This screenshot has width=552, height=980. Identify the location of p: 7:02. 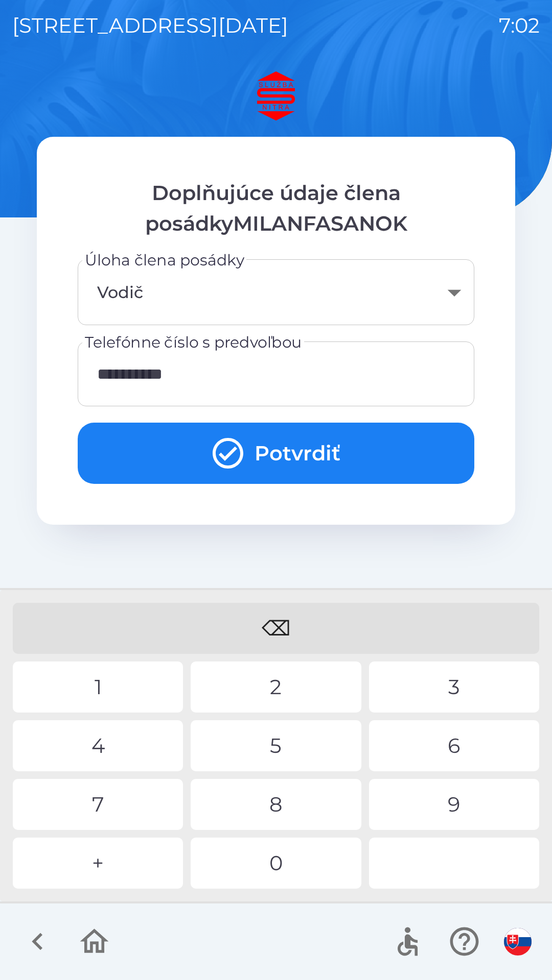
(518, 26).